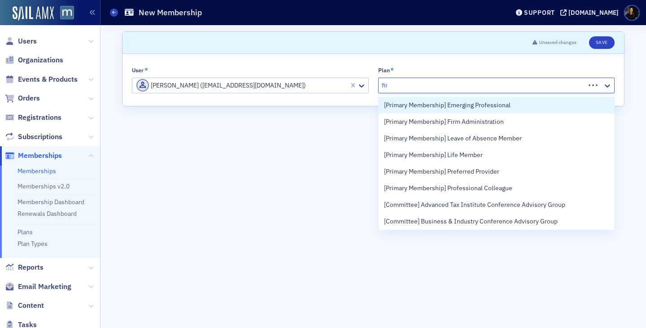  Describe the element at coordinates (51, 202) in the screenshot. I see `a: Membership Dashboard` at that location.